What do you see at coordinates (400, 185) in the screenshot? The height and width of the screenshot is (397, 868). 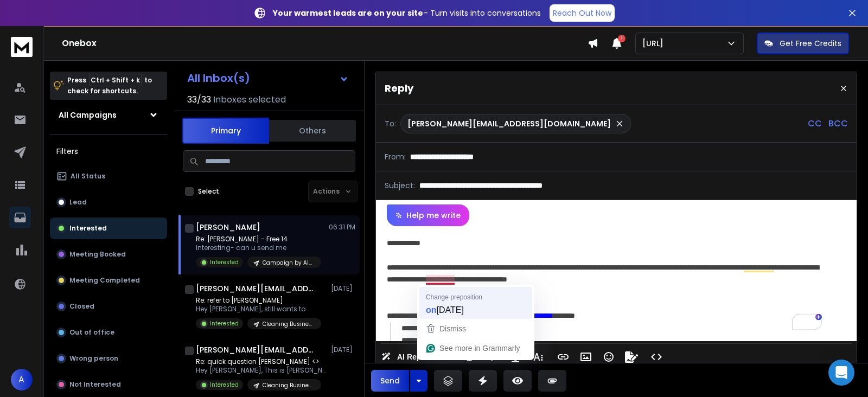 I see `p: Subject:` at bounding box center [400, 185].